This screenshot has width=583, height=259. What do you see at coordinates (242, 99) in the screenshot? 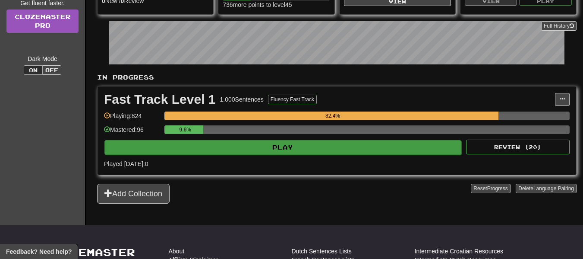
I see `div: 1.000 Sentences` at bounding box center [242, 99].